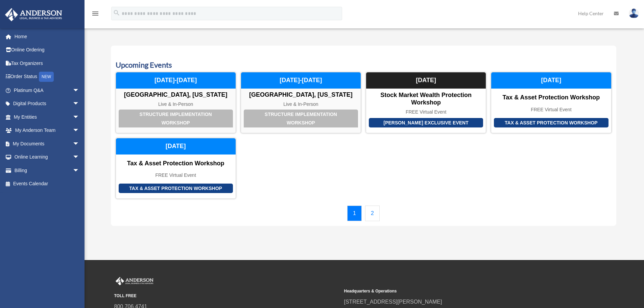  I want to click on a: Billingarrow_drop_down, so click(47, 170).